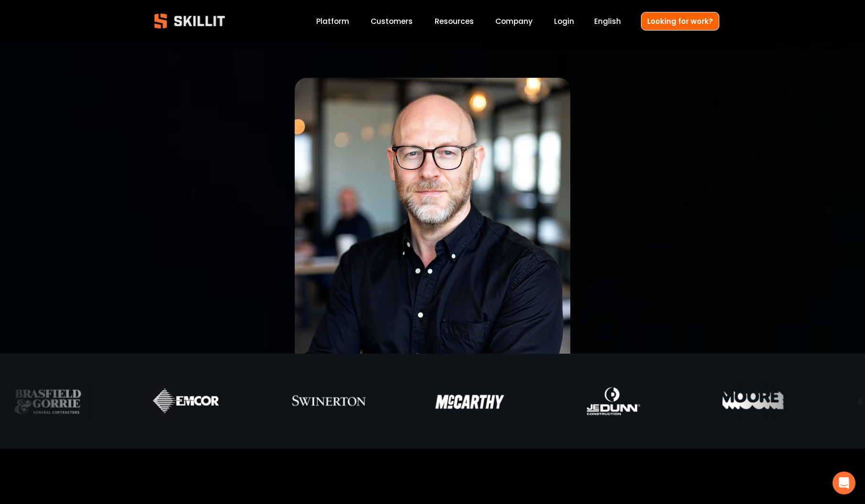 This screenshot has height=504, width=865. I want to click on a: Looking for work?, so click(680, 21).